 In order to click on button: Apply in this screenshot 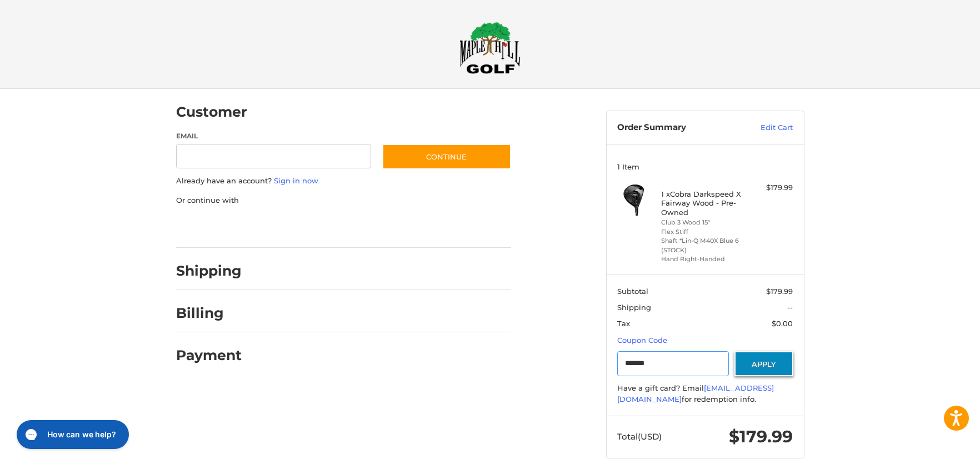, I will do `click(764, 363)`.